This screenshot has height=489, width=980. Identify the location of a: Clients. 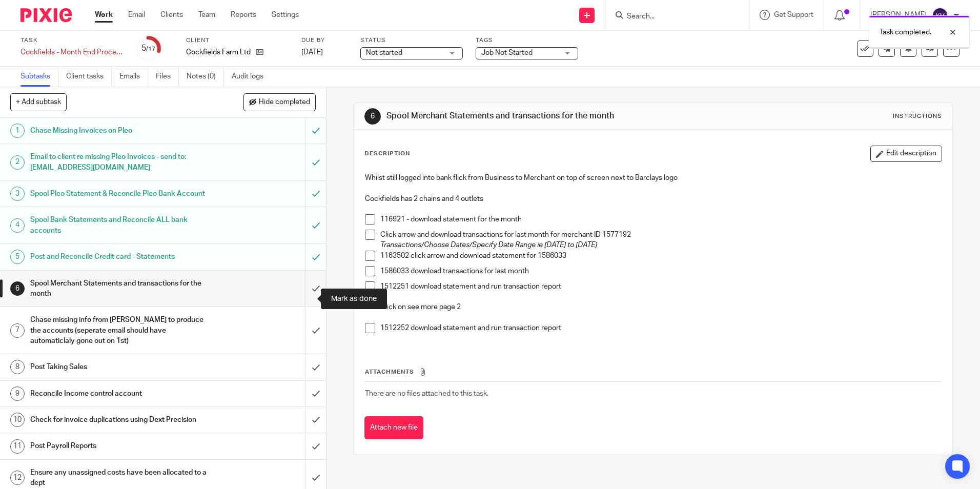
(171, 15).